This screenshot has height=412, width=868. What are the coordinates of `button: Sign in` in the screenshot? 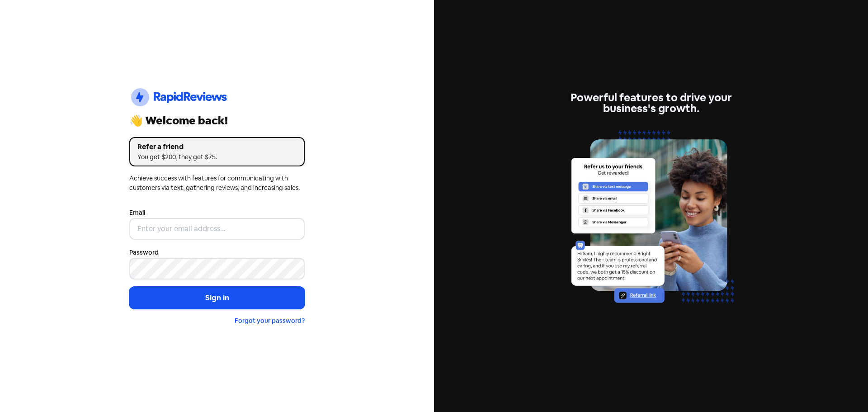 It's located at (217, 298).